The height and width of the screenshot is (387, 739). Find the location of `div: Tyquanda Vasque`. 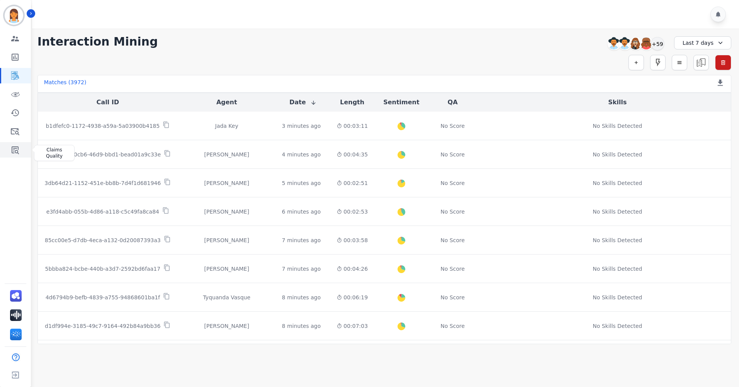

div: Tyquanda Vasque is located at coordinates (227, 297).